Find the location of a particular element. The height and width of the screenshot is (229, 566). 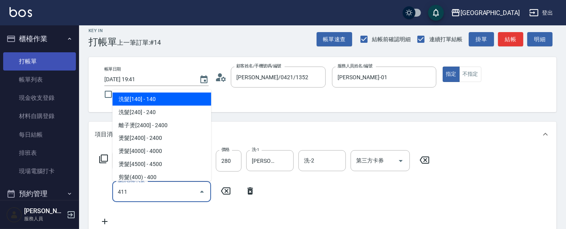

a: 帳單列表 is located at coordinates (40, 79).